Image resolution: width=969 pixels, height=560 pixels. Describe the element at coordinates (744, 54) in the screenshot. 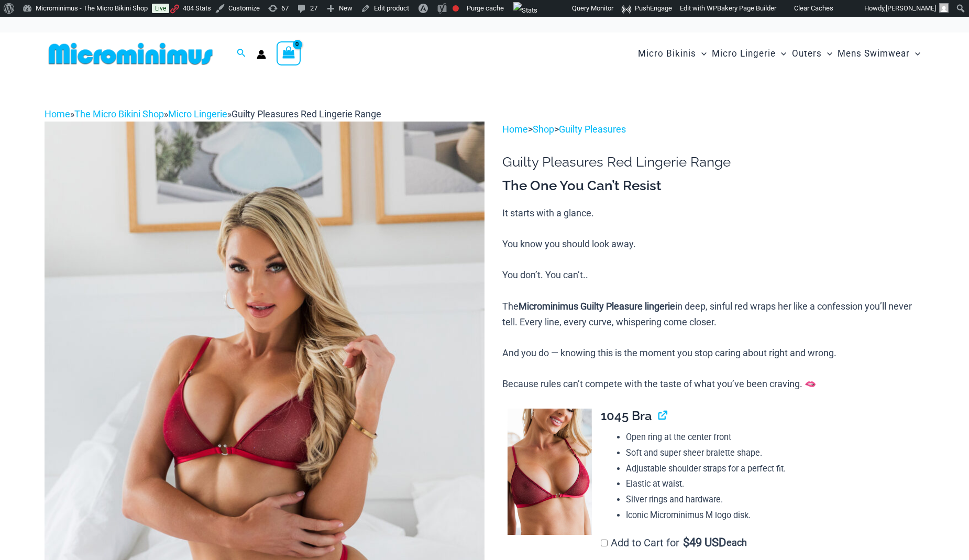

I see `span: Micro Lingerie` at that location.